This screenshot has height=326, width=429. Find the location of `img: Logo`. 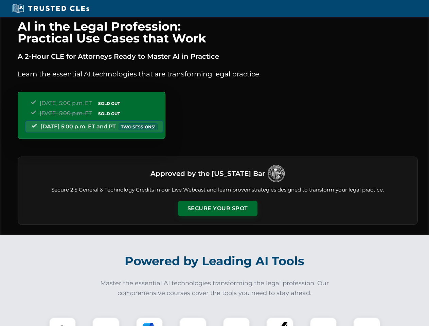

img: Logo is located at coordinates (276, 174).